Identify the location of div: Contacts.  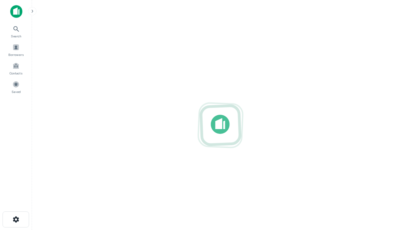
(16, 68).